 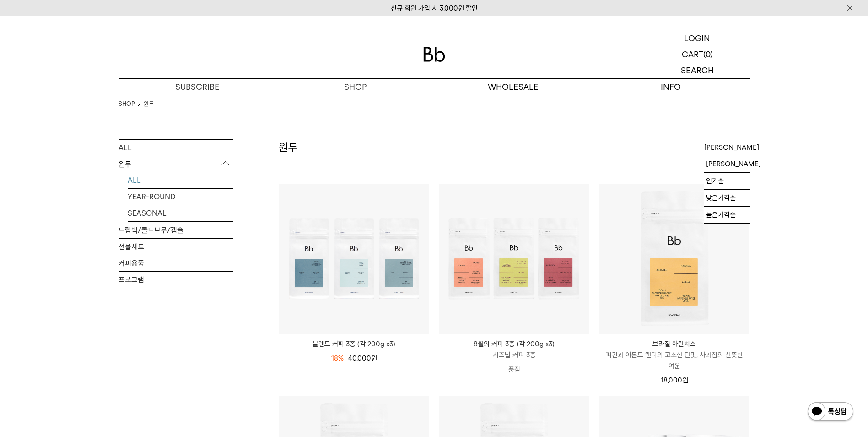 What do you see at coordinates (197, 87) in the screenshot?
I see `p: SUBSCRIBE` at bounding box center [197, 87].